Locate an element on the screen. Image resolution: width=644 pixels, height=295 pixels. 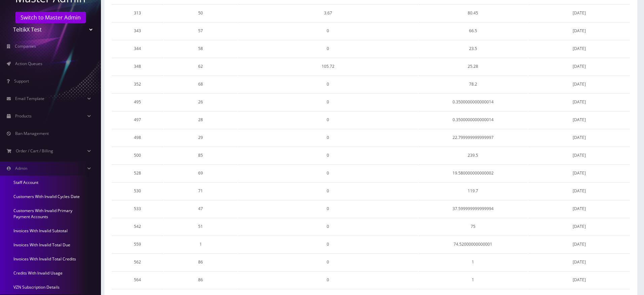
td: 78.2 is located at coordinates (473, 84).